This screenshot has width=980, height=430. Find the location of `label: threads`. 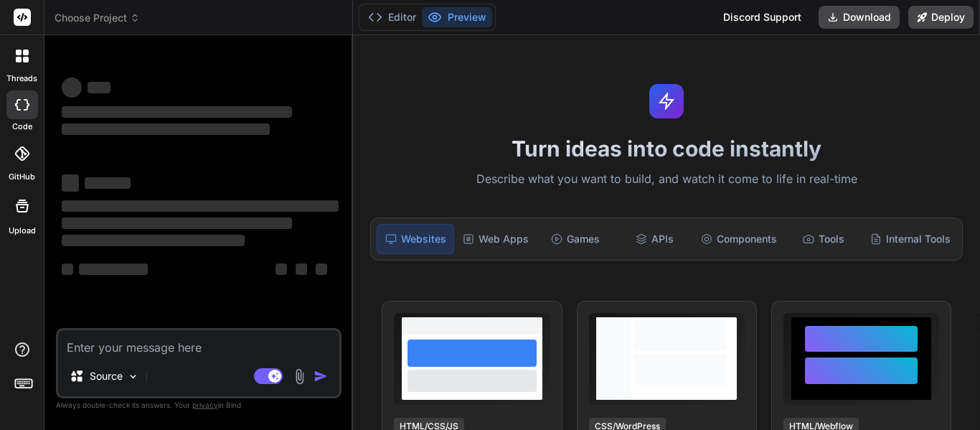

label: threads is located at coordinates (22, 79).